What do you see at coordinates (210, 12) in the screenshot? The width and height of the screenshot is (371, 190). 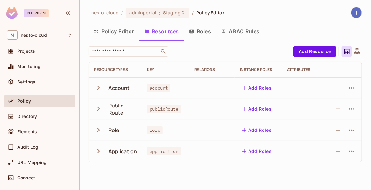 I see `span: Policy Editor` at bounding box center [210, 12].